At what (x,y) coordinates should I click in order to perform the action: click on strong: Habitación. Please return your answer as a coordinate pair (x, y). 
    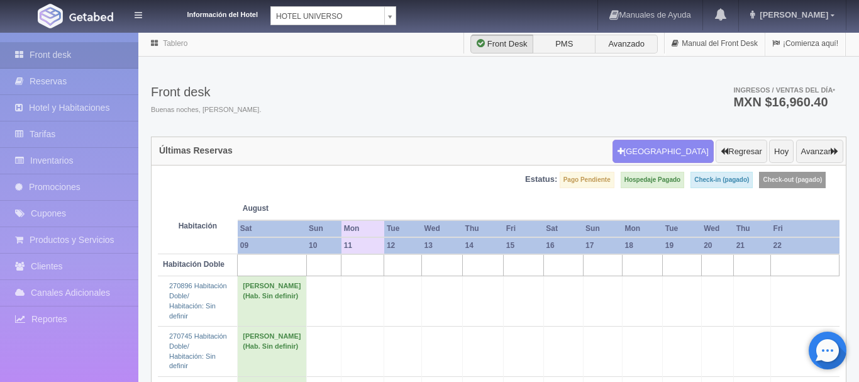
    Looking at the image, I should click on (197, 226).